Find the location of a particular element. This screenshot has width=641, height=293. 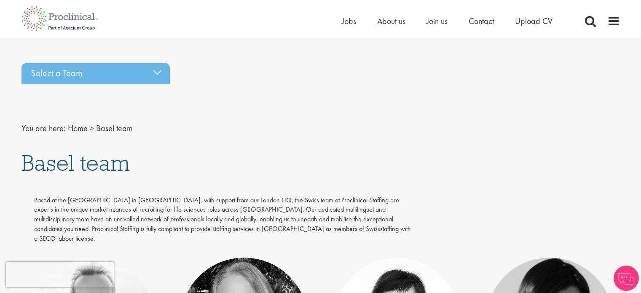

span: Upload CV is located at coordinates (534, 21).